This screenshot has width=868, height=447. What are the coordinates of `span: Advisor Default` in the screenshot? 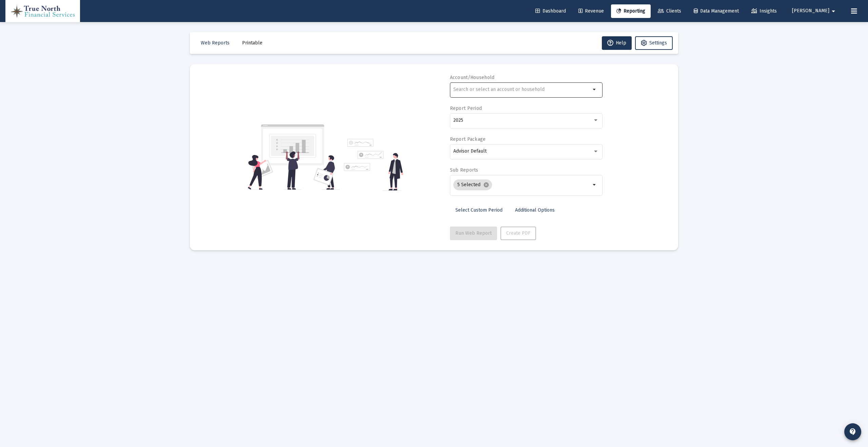 It's located at (470, 151).